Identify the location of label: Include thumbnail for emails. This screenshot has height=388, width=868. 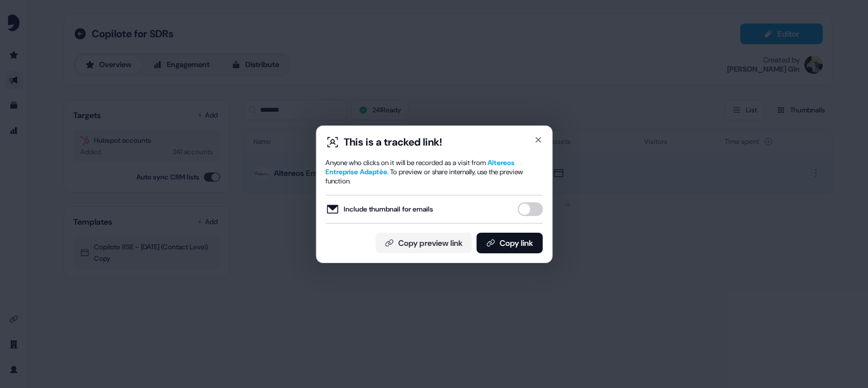
(379, 209).